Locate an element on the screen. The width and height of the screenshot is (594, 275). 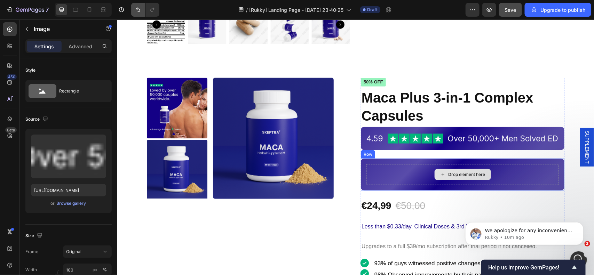
span: Draft is located at coordinates (372, 10).